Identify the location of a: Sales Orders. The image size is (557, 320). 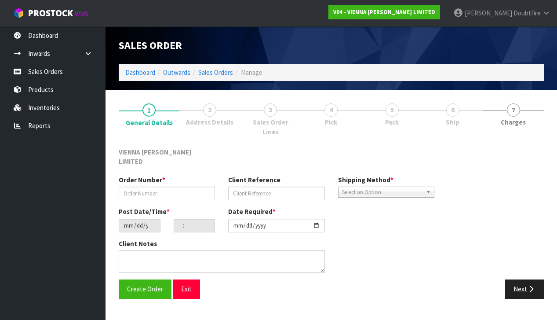
(216, 72).